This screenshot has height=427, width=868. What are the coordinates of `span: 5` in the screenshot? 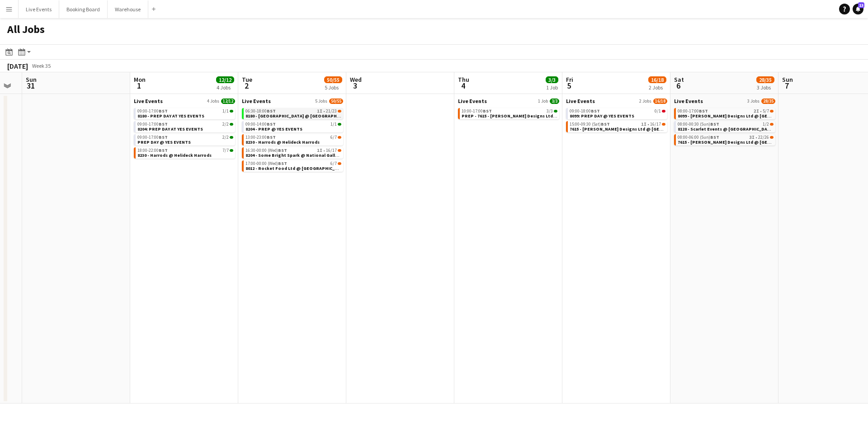 It's located at (569, 86).